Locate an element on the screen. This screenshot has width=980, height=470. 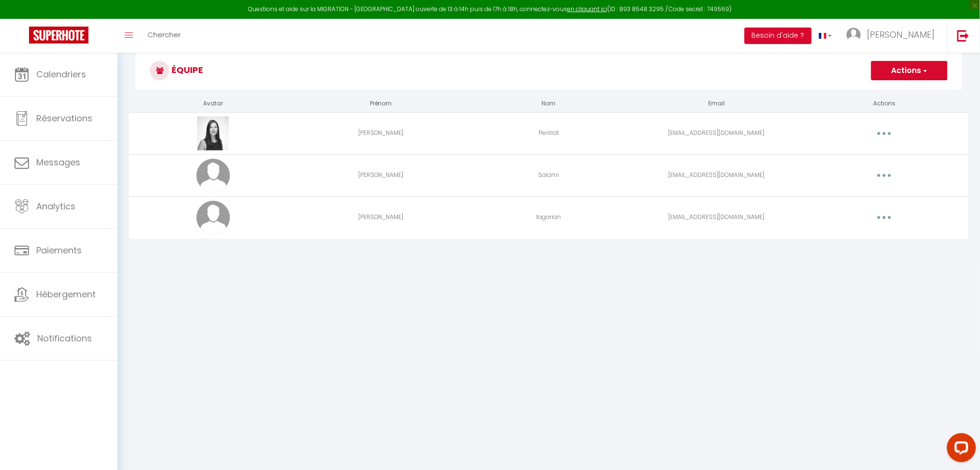
span: Notifications is located at coordinates (64, 338).